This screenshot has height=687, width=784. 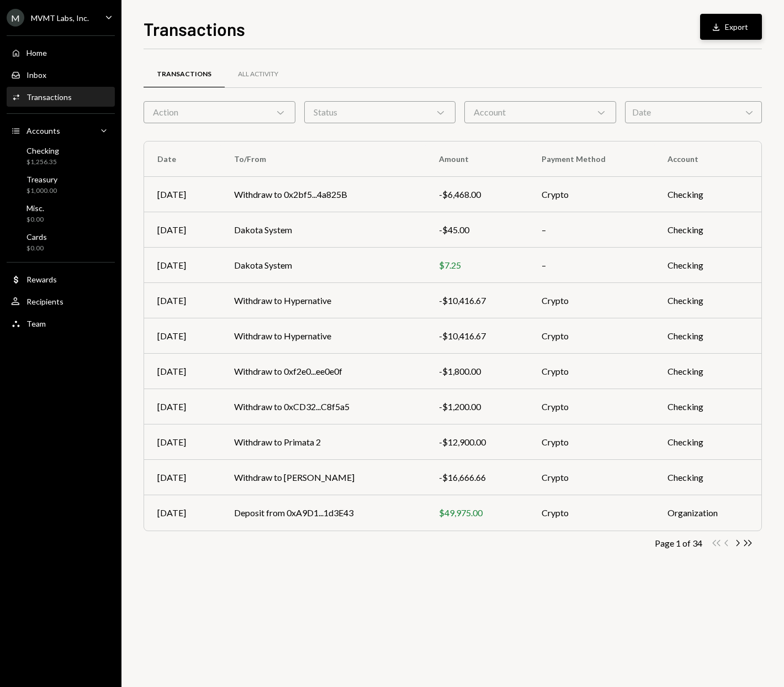 I want to click on td: Withdraw to 0xf2e0...ee0e0f, so click(x=323, y=372).